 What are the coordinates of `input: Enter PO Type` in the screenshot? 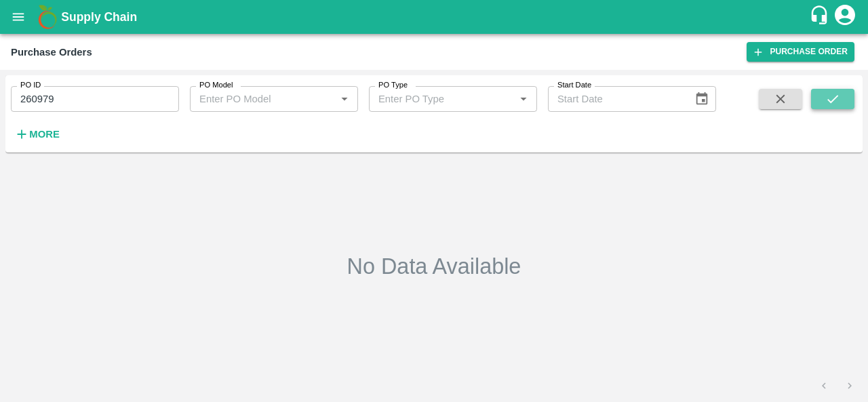 It's located at (432, 99).